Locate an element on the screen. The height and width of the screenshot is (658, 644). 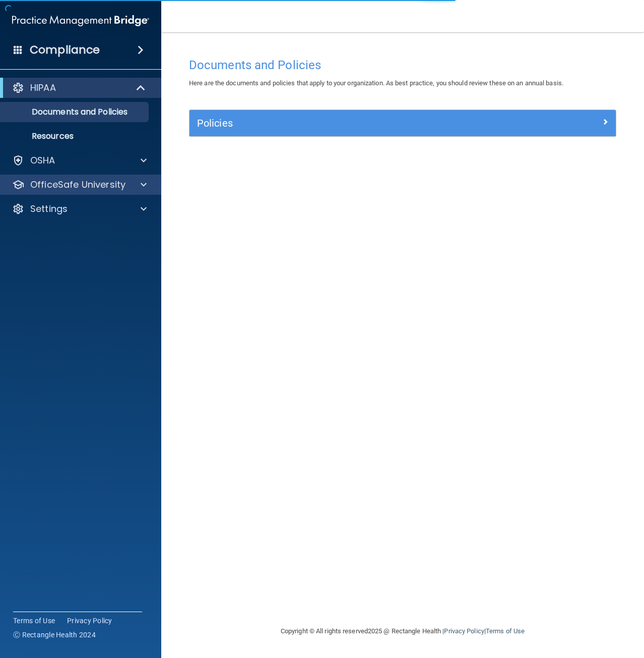
a: OfficeSafe University is located at coordinates (79, 184).